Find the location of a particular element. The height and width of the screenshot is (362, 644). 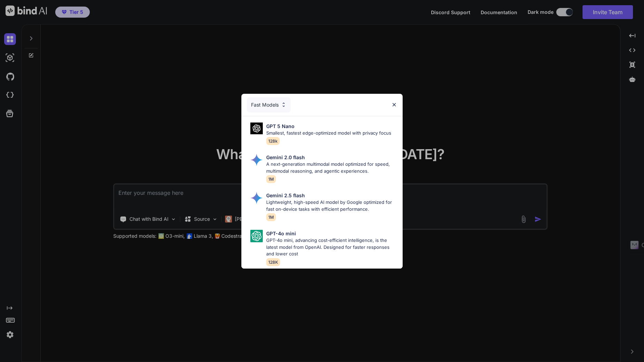

p: Smallest, fastest edge-optimized model with privacy focus is located at coordinates (328, 133).